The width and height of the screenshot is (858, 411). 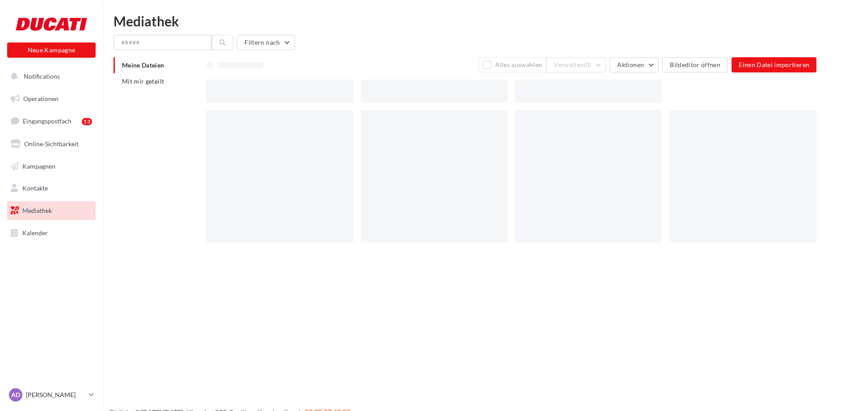 What do you see at coordinates (631, 64) in the screenshot?
I see `span: Aktionen` at bounding box center [631, 64].